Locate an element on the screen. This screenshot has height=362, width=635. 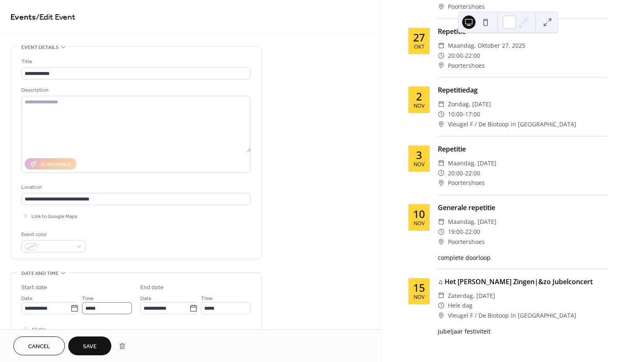
span: / Edit Event is located at coordinates (56, 17).